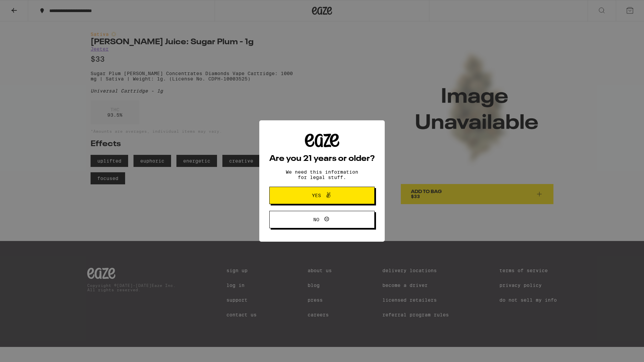  What do you see at coordinates (316, 220) in the screenshot?
I see `span: No` at bounding box center [316, 220].